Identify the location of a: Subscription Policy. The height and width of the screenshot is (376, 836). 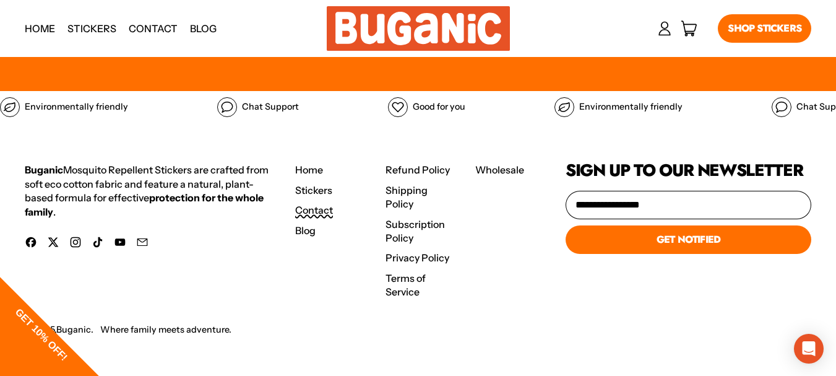
(415, 231).